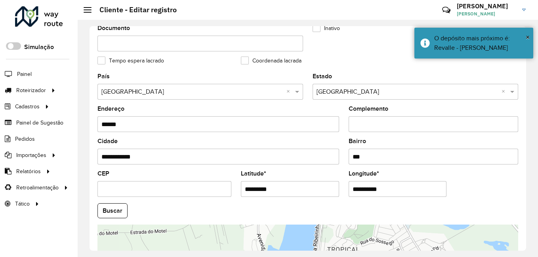 Image resolution: width=538 pixels, height=257 pixels. I want to click on label: Coordenada lacrada, so click(271, 61).